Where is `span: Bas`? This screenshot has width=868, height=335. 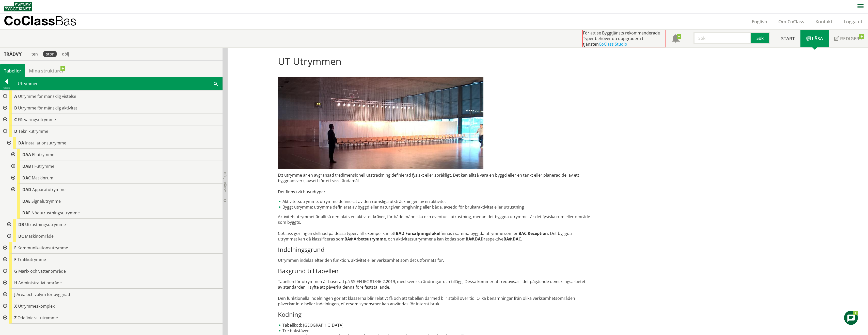 span: Bas is located at coordinates (65, 21).